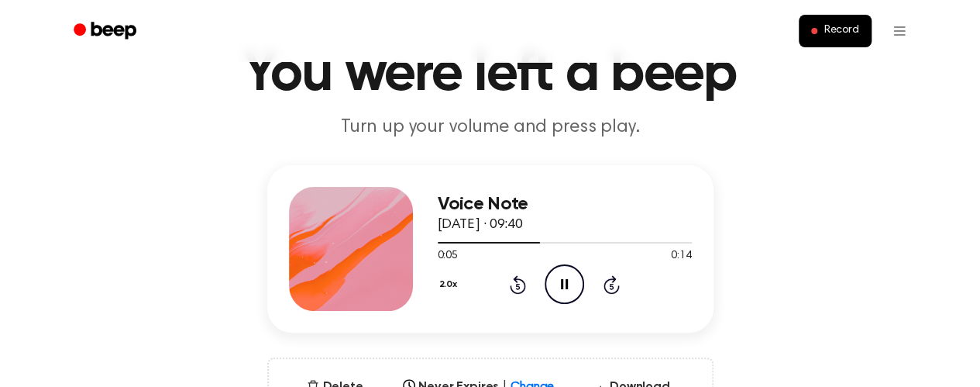 The image size is (980, 387). What do you see at coordinates (565, 204) in the screenshot?
I see `h3: Voice Note` at bounding box center [565, 204].